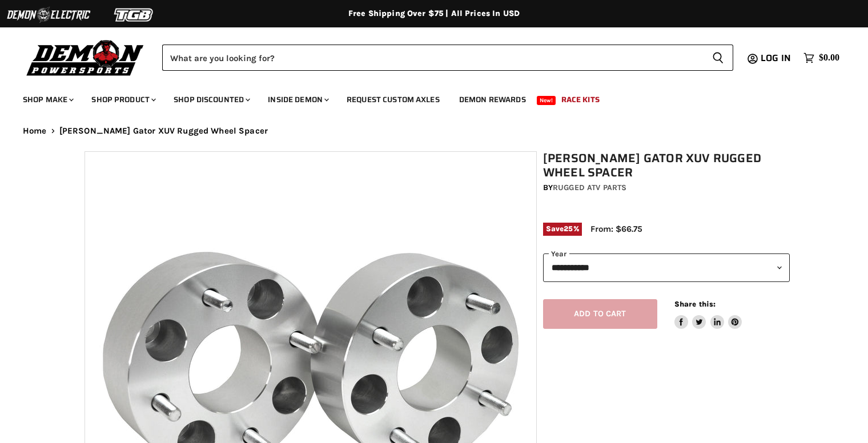 The image size is (868, 443). What do you see at coordinates (666, 188) in the screenshot?
I see `div: by` at bounding box center [666, 188].